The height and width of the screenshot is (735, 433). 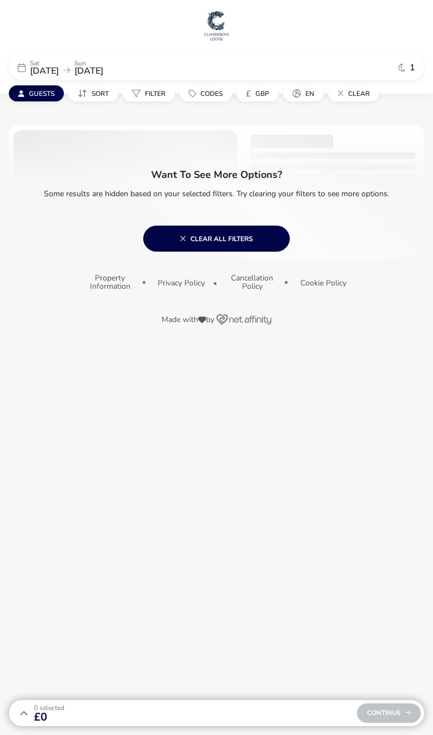 I want to click on span: 0 Selected, so click(x=49, y=708).